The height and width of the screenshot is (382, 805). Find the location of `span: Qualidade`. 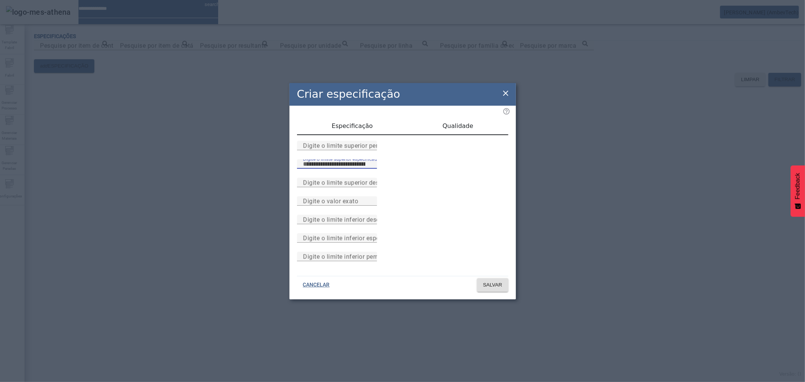

span: Qualidade is located at coordinates (458, 126).